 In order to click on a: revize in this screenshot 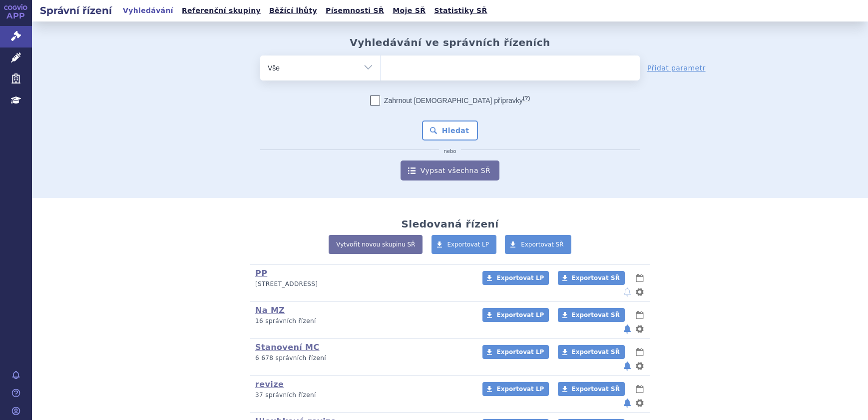, I will do `click(269, 384)`.